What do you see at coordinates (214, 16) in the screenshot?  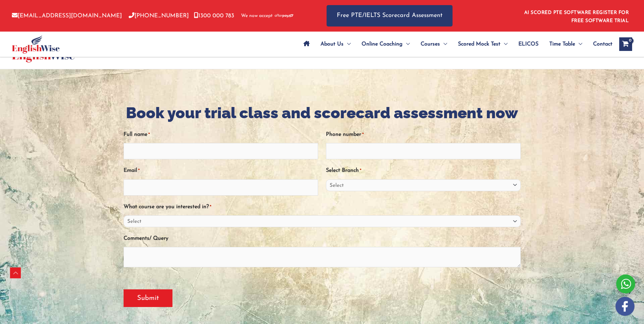 I see `a: 1300 000 783` at bounding box center [214, 16].